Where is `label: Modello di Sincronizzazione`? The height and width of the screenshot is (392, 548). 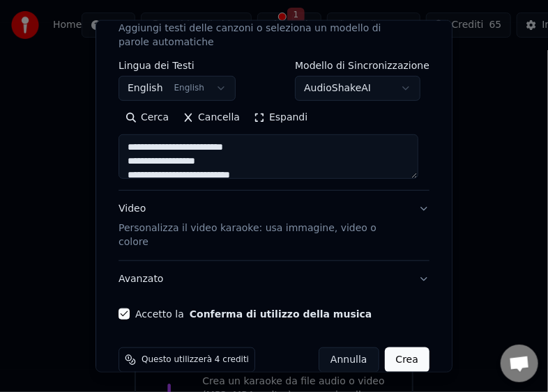 label: Modello di Sincronizzazione is located at coordinates (362, 65).